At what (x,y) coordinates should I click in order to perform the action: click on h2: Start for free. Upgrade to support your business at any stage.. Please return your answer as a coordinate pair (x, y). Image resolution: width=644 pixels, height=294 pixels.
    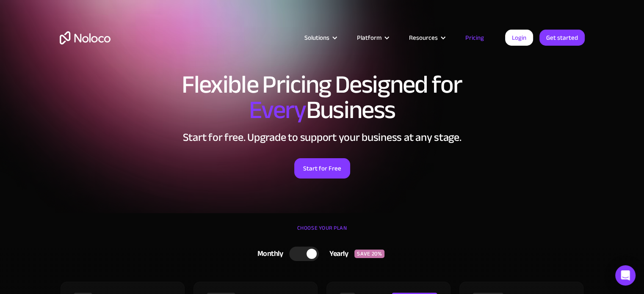
    Looking at the image, I should click on (322, 138).